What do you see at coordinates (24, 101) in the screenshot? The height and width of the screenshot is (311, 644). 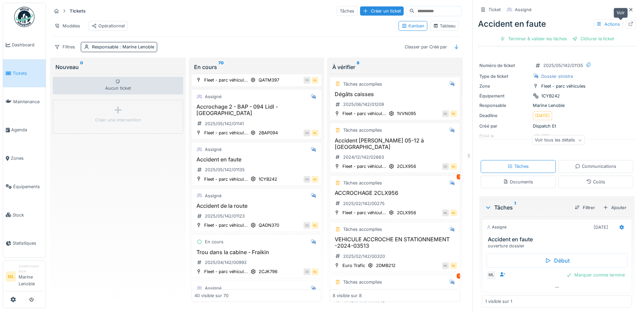 I see `a: Maintenance` at bounding box center [24, 101].